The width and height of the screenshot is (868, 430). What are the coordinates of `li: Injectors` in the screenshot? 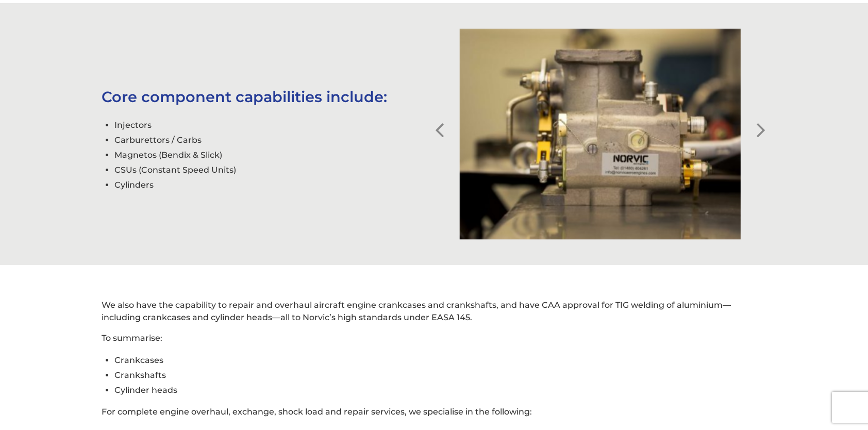 It's located at (274, 125).